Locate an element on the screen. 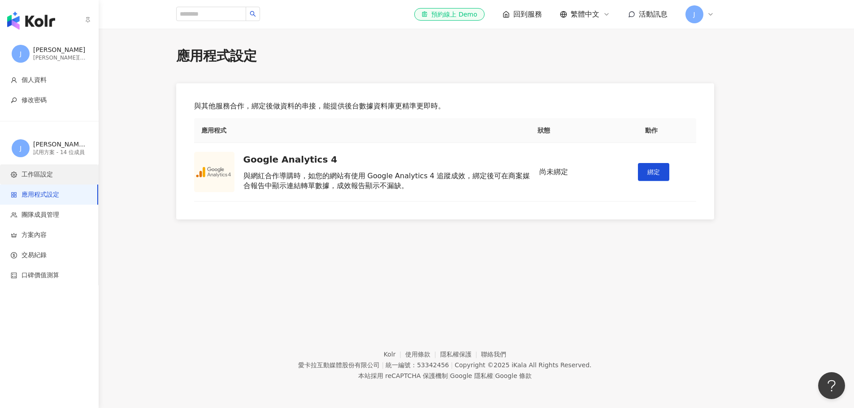  span: 應用程式設定 is located at coordinates (40, 195).